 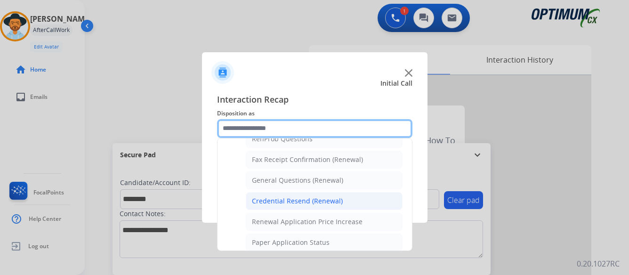 I want to click on img: contactIcon, so click(x=223, y=72).